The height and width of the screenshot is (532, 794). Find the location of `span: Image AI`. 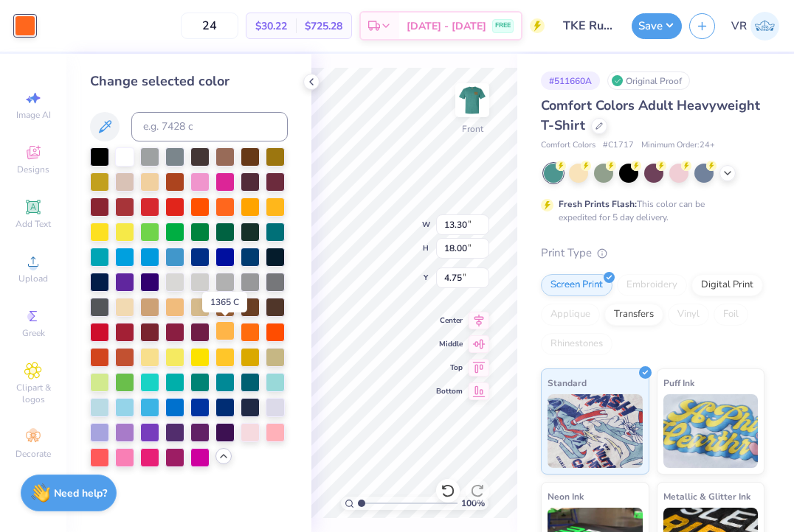

span: Image AI is located at coordinates (34, 115).